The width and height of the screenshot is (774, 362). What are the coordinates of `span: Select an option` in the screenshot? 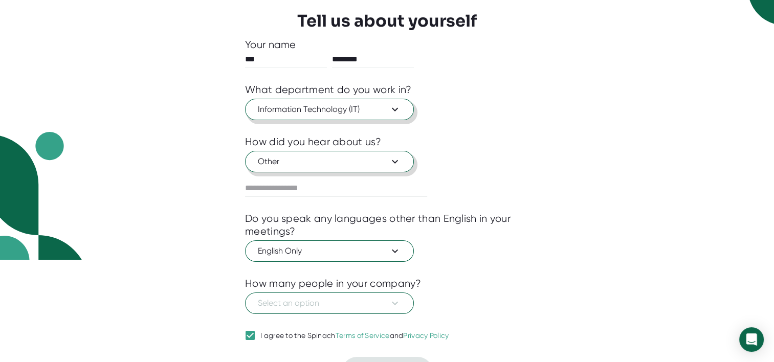 It's located at (330, 303).